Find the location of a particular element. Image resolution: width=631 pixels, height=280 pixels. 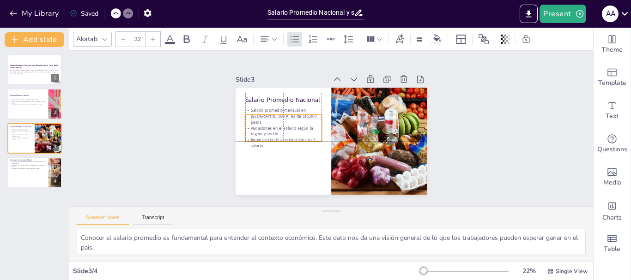

div: Add text boxes is located at coordinates (612, 111).